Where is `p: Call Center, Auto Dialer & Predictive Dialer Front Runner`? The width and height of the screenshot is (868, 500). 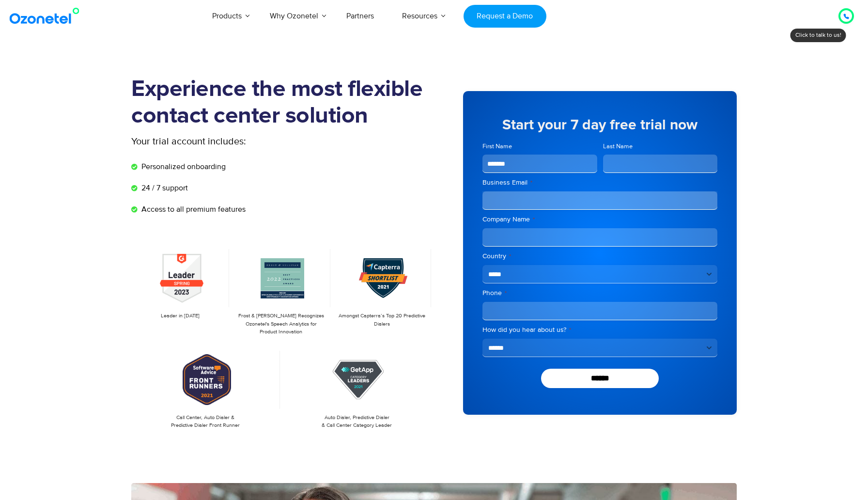
p: Call Center, Auto Dialer & Predictive Dialer Front Runner is located at coordinates (205, 421).